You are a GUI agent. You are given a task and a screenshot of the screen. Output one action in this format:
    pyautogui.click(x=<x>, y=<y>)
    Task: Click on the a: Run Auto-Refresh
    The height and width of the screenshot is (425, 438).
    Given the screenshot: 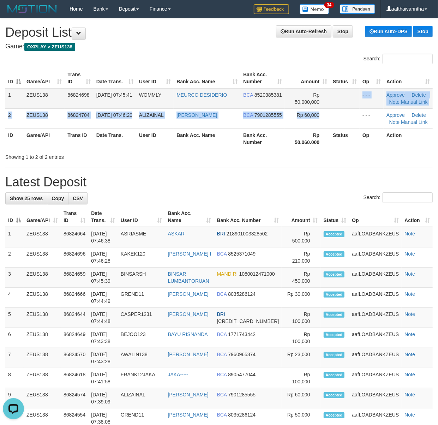 What is the action you would take?
    pyautogui.click(x=303, y=31)
    